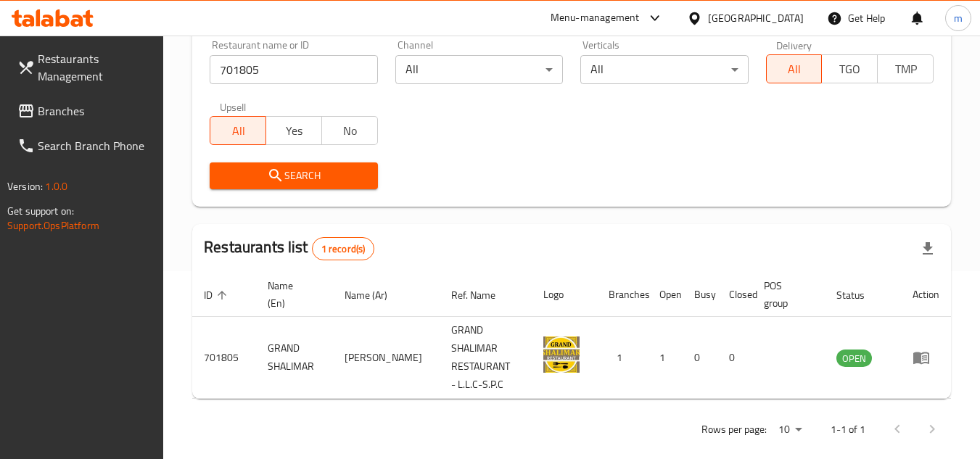 Image resolution: width=980 pixels, height=459 pixels. I want to click on span: TGO, so click(850, 69).